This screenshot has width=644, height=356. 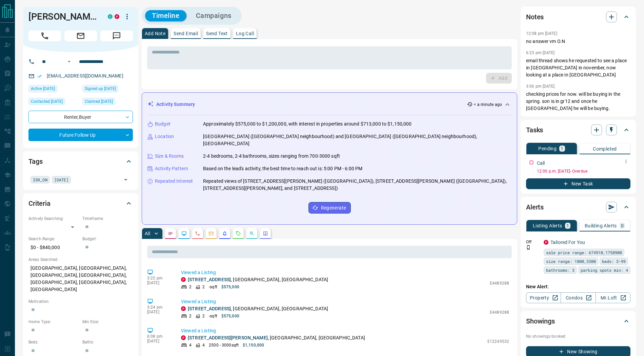 I want to click on p: Areas Searched:, so click(x=80, y=260).